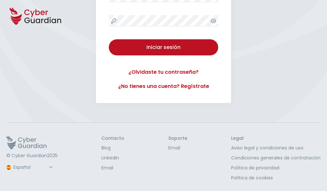  I want to click on a: Condiciones generales de contratación, so click(276, 158).